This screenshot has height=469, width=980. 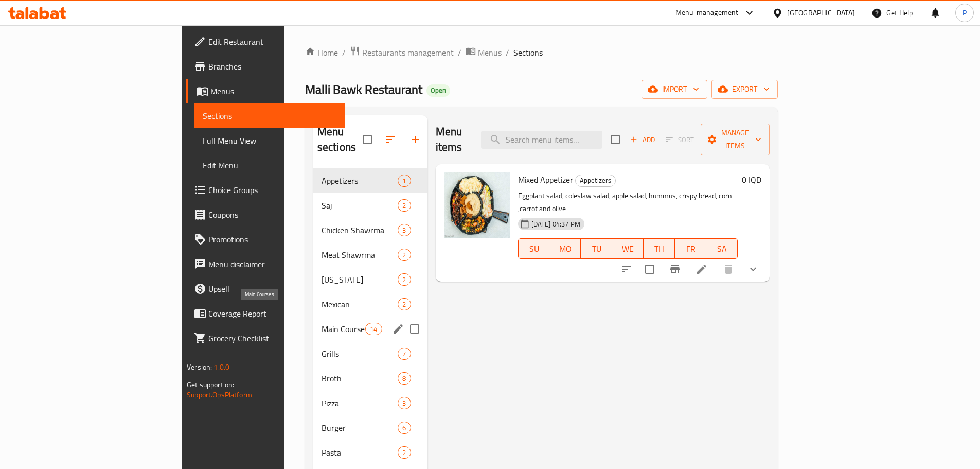 What do you see at coordinates (360, 354) in the screenshot?
I see `span: Grills` at bounding box center [360, 354].